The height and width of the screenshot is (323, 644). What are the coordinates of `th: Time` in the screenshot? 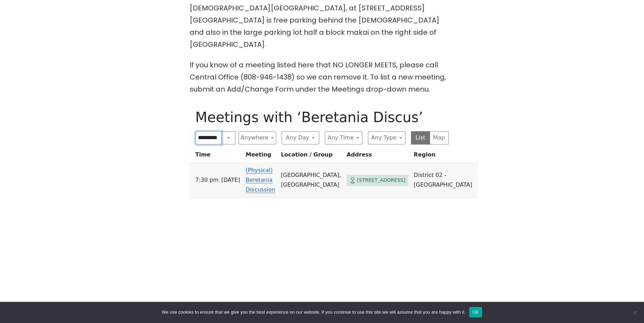 It's located at (216, 157).